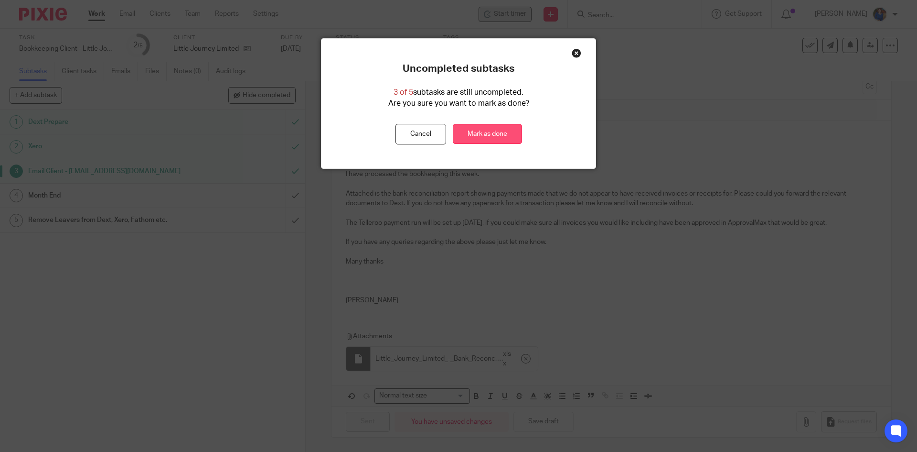 The height and width of the screenshot is (452, 917). Describe the element at coordinates (577, 53) in the screenshot. I see `div: Close this dialog window` at that location.